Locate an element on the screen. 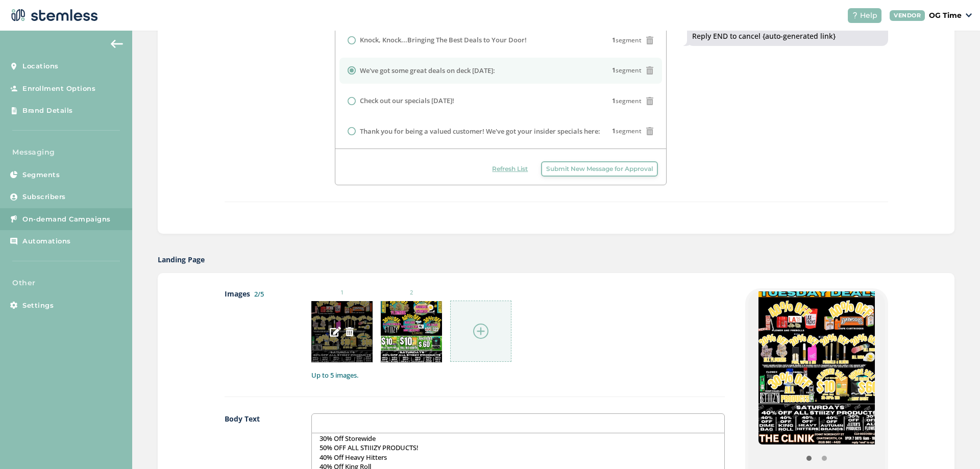 The image size is (980, 469). label: Knock, Knock...Bringing The Best Deals to Your Door! is located at coordinates (443, 40).